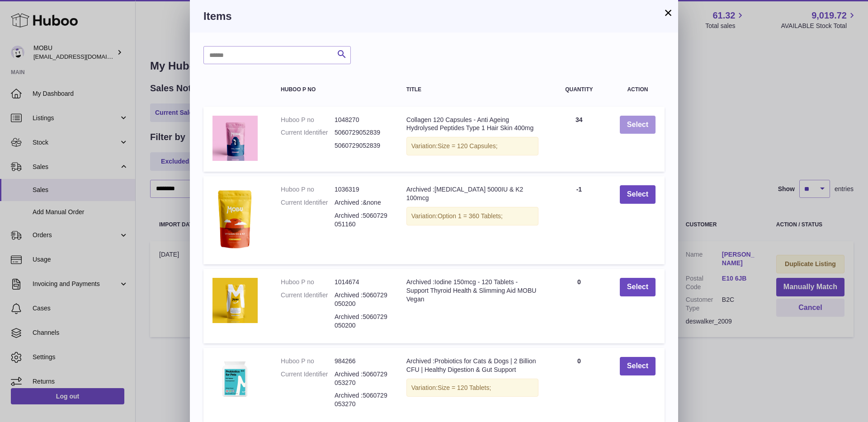  I want to click on h3: Items, so click(434, 16).